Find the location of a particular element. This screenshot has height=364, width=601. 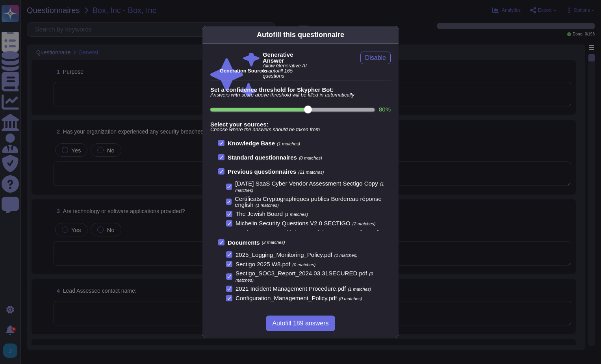

span: Answers with score above threshold will be filled in automatically is located at coordinates (300, 95).